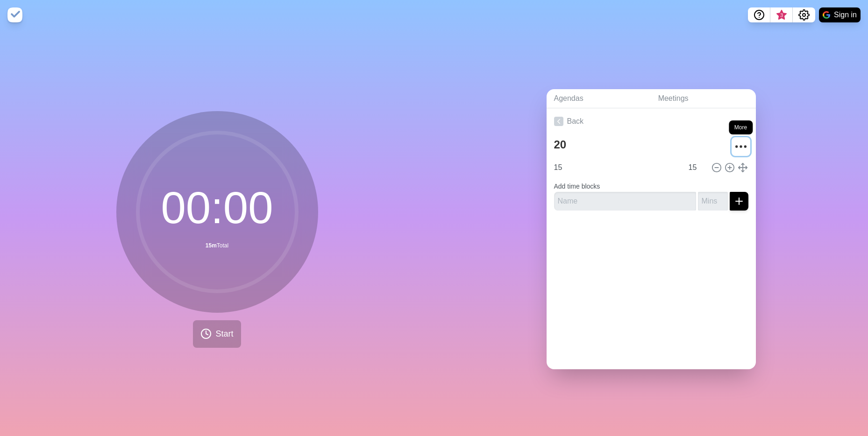  I want to click on img: timeblocks logo, so click(15, 15).